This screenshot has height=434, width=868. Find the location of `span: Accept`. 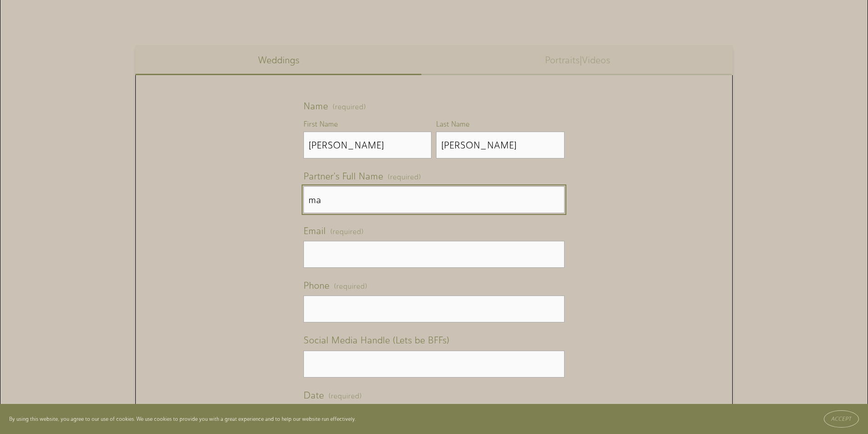

span: Accept is located at coordinates (841, 419).